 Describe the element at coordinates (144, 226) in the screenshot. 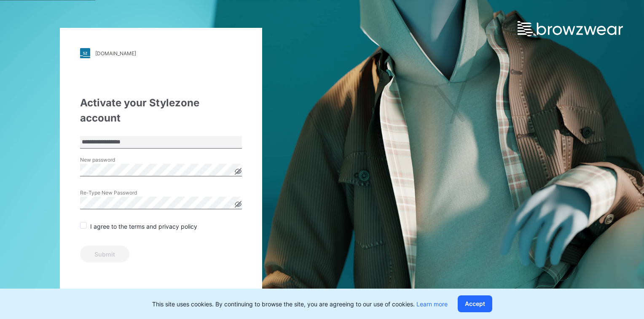

I see `p: I agree to the and` at that location.